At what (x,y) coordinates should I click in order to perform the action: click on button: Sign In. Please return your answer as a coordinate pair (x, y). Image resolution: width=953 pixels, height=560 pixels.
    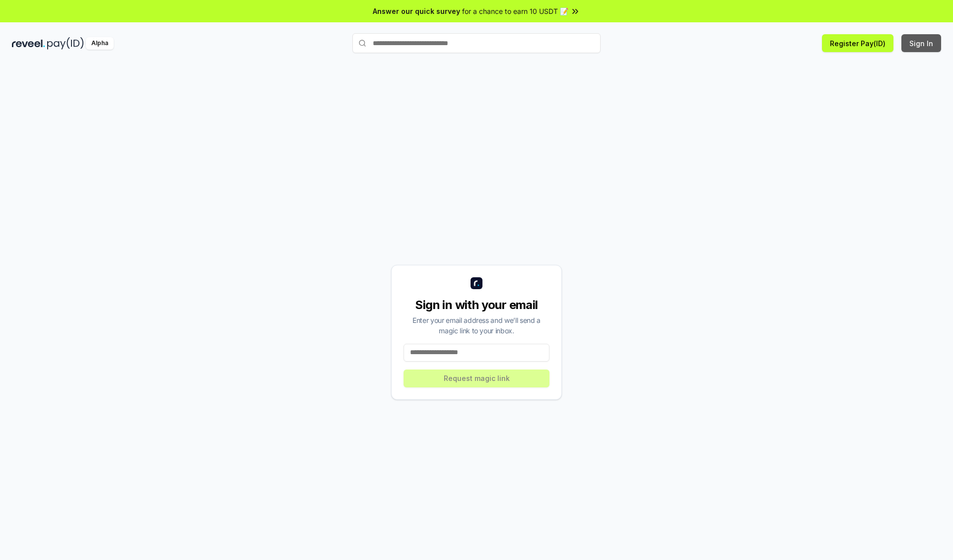
    Looking at the image, I should click on (922, 43).